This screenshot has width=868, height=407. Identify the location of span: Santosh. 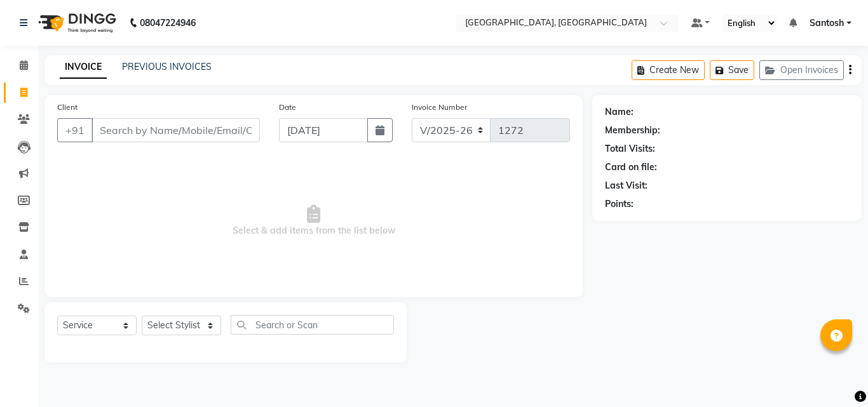
(827, 23).